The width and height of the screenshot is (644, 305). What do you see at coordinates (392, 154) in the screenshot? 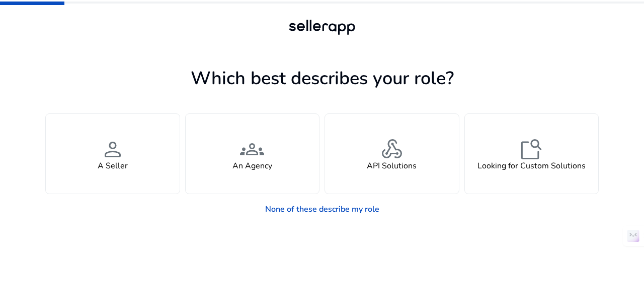
I see `button: webhookAPI Solutions` at bounding box center [392, 154].